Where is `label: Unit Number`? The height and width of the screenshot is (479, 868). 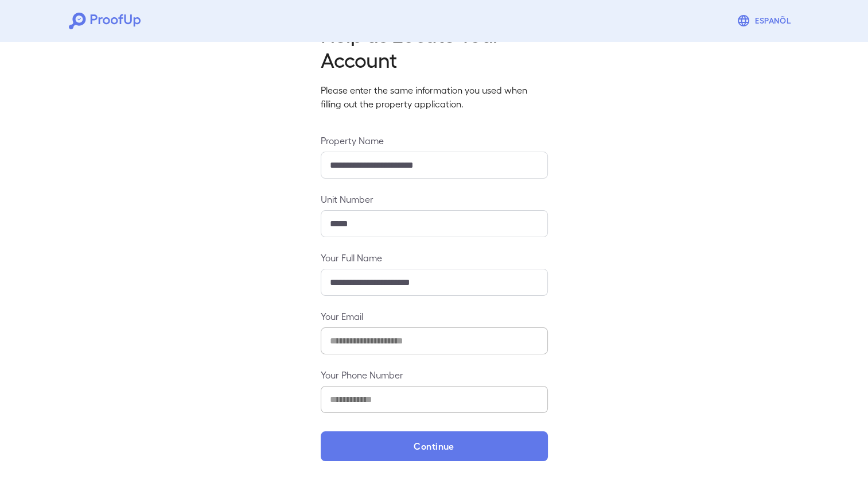 label: Unit Number is located at coordinates (434, 199).